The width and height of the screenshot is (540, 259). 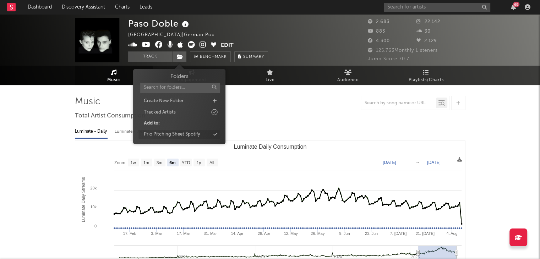 What do you see at coordinates (180, 88) in the screenshot?
I see `input: Search for folders...` at bounding box center [180, 88].